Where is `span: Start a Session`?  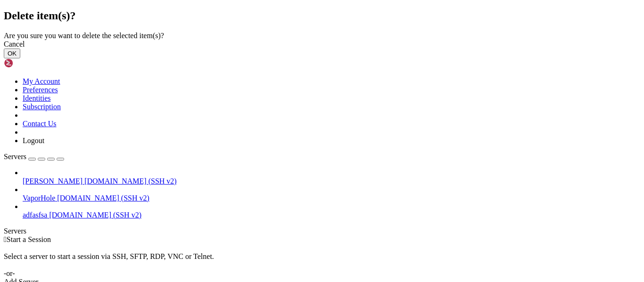
span: Start a Session is located at coordinates (29, 239).